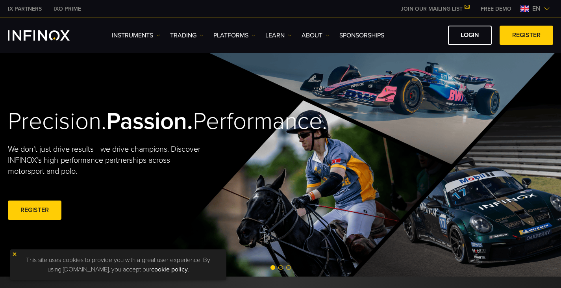 This screenshot has width=561, height=288. What do you see at coordinates (106, 160) in the screenshot?
I see `p: We don't just drive results—we drive champions. Discover INFINOX’s high-performance partnerships ...` at bounding box center [106, 160].